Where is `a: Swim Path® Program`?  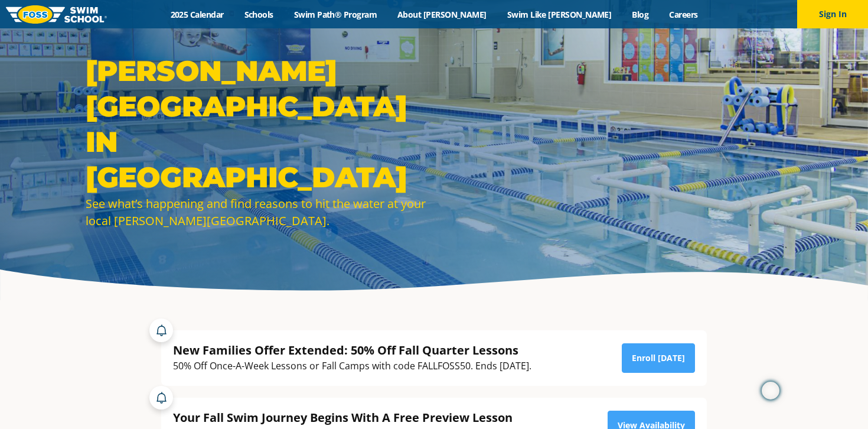 a: Swim Path® Program is located at coordinates (334, 14).